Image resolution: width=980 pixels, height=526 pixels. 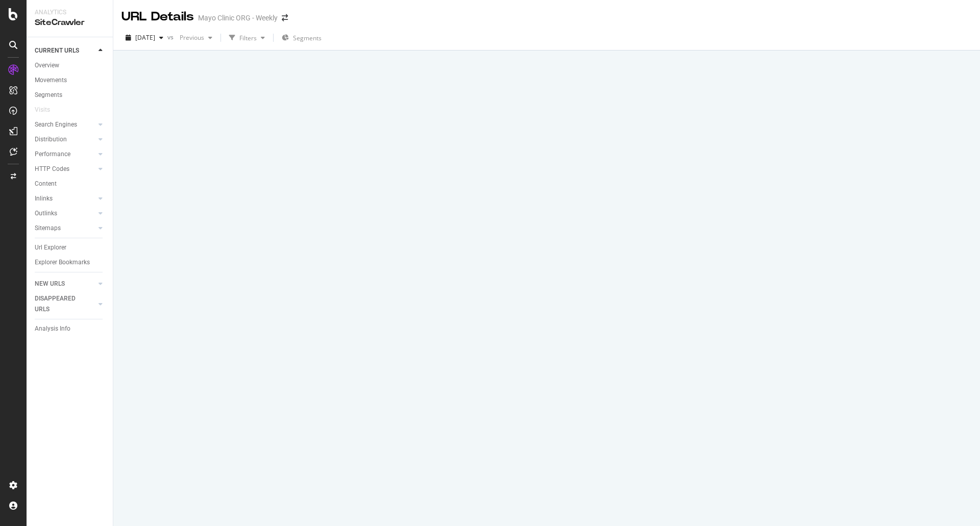 I want to click on div: SiteCrawler, so click(x=69, y=22).